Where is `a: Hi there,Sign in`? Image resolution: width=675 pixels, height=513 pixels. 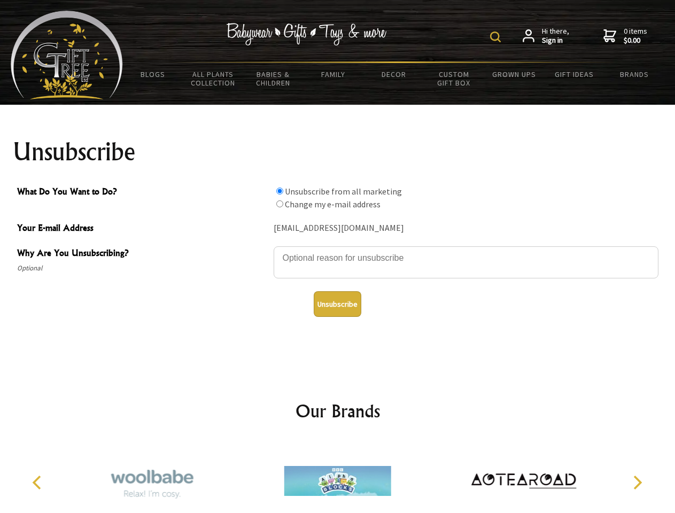
a: Hi there,Sign in is located at coordinates (546, 36).